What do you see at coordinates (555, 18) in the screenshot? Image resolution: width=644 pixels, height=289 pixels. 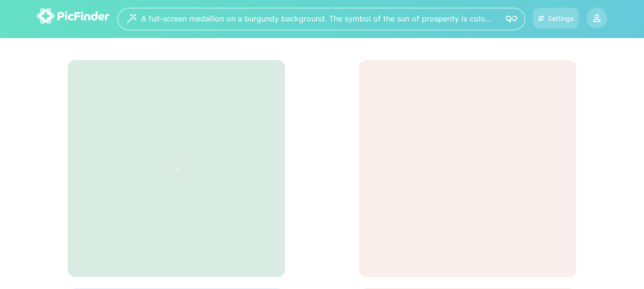 I see `button: Settings` at bounding box center [555, 18].